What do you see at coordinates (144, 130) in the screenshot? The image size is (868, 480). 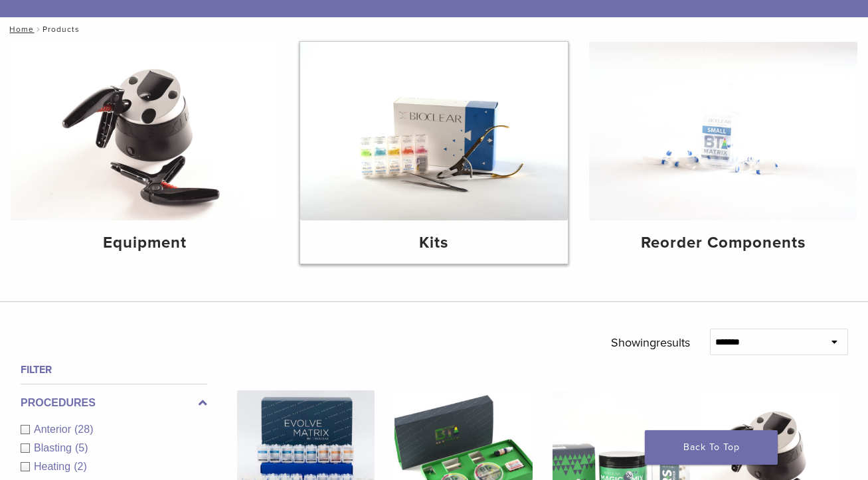 I see `img: Equipment` at bounding box center [144, 130].